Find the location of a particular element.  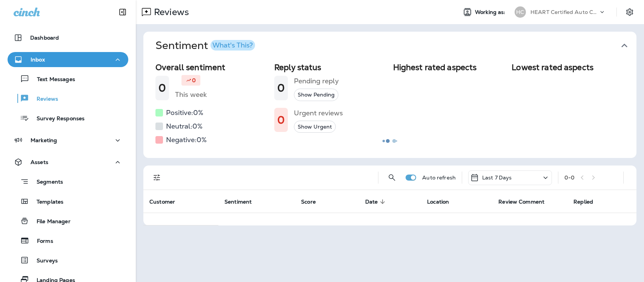

p: Surveys is located at coordinates (44, 261).